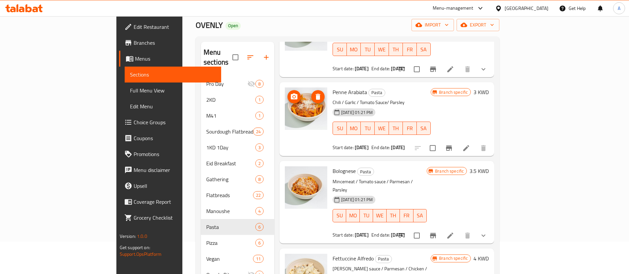  Describe the element at coordinates (379, 215) in the screenshot. I see `span: WE` at that location.